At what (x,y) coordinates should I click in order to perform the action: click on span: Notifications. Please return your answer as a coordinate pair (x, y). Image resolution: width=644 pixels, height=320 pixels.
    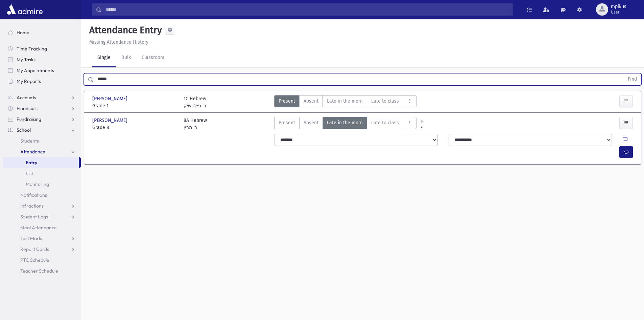
    Looking at the image, I should click on (34, 195).